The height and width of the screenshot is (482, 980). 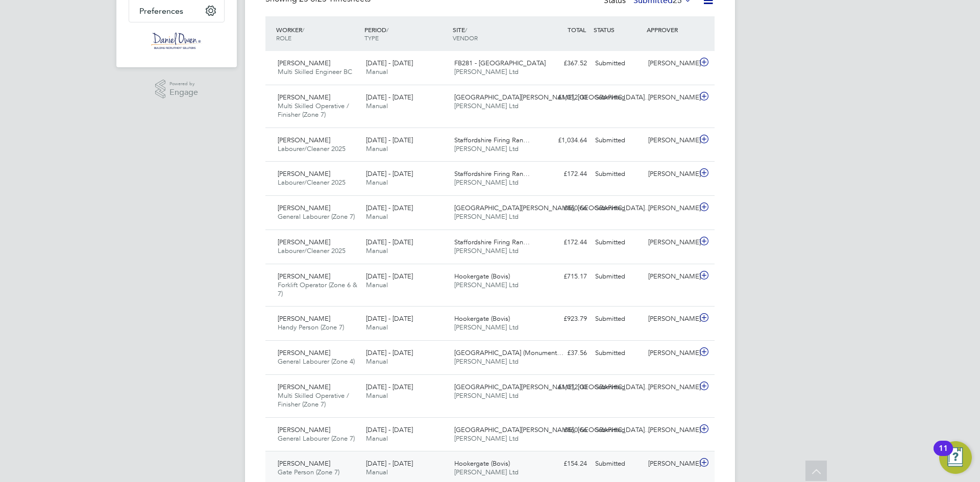 I want to click on button: Open Resource Center, 11 new notifications, so click(x=955, y=457).